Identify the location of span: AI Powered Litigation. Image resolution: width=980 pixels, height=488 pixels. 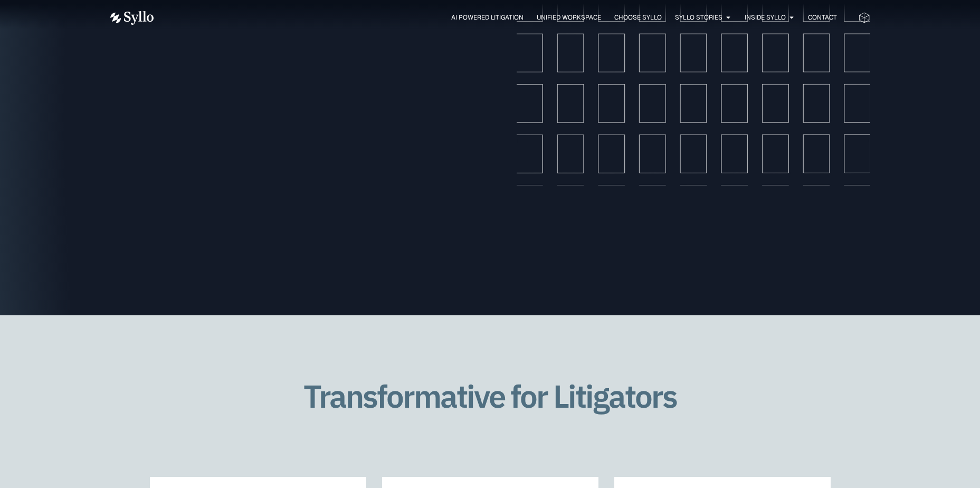
(487, 17).